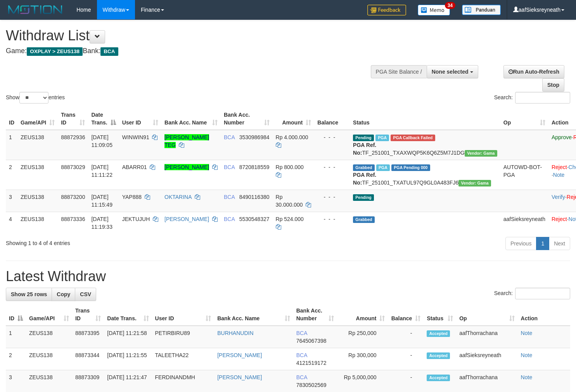  What do you see at coordinates (190, 51) in the screenshot?
I see `h4: Game: Bank:` at bounding box center [190, 51].